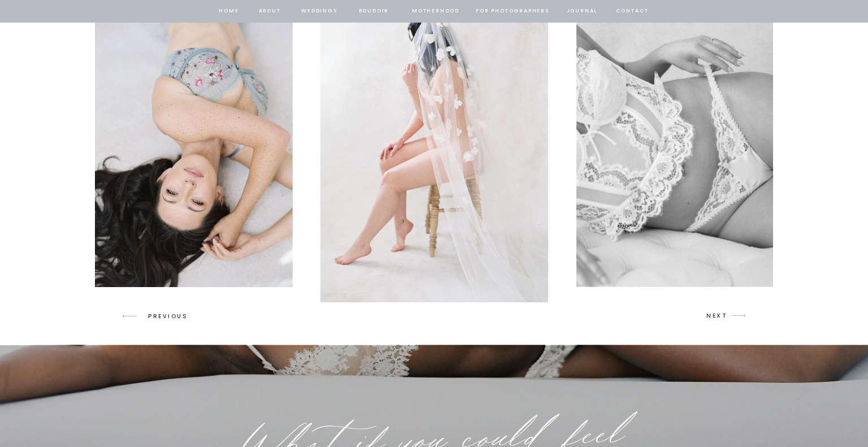  Describe the element at coordinates (189, 148) in the screenshot. I see `img: Woman looks at camera while lying on the floor in floral lingerie a portrait taken by seattle bou...` at that location.